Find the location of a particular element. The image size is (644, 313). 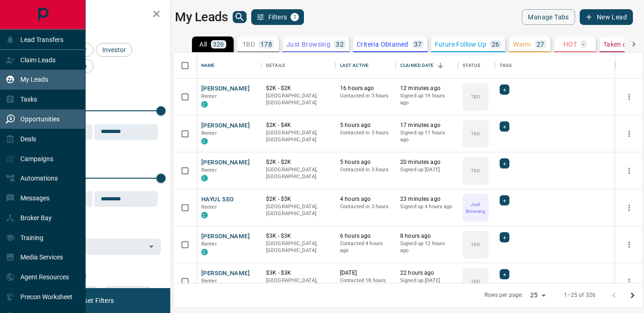

div: Tags is located at coordinates (506, 66).